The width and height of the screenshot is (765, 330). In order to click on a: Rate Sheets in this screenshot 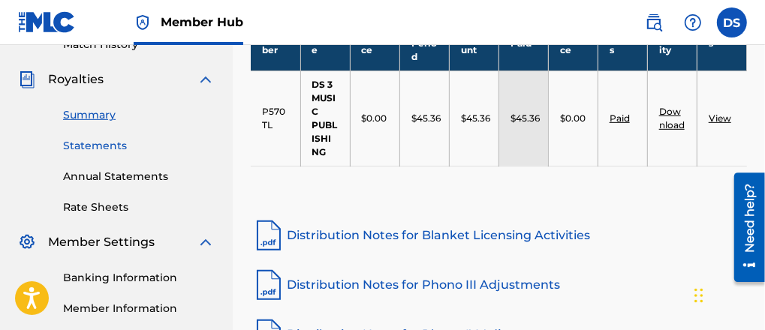, I will do `click(139, 207)`.